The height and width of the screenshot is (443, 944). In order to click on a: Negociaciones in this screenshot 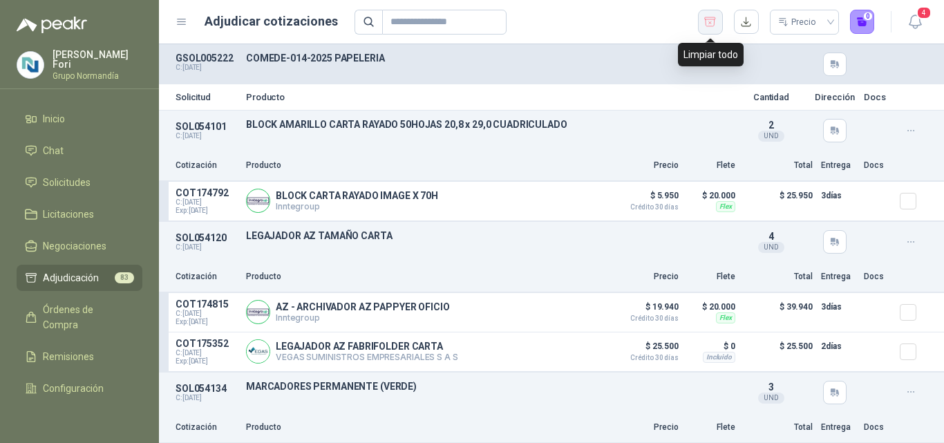, I will do `click(80, 246)`.